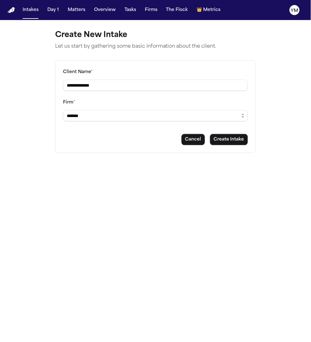  I want to click on input: Client name, so click(156, 85).